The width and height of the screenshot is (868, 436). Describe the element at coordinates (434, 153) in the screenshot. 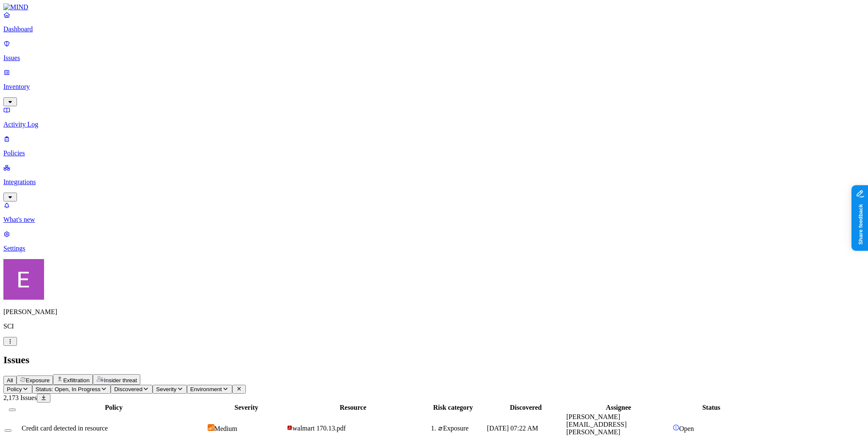

I see `p: Policies` at that location.